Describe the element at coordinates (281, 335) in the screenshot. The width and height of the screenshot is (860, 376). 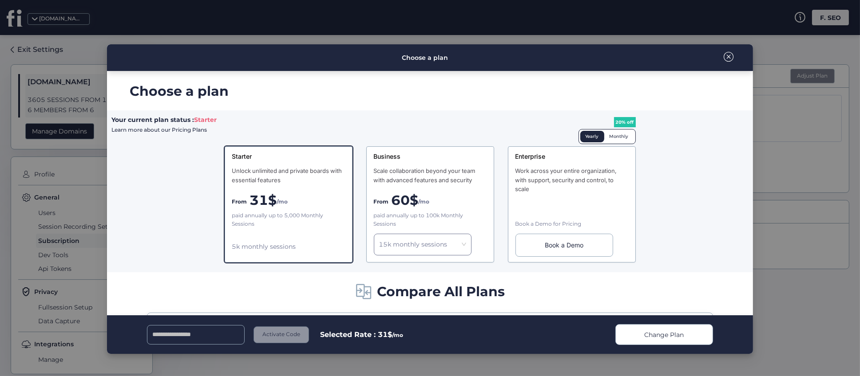
I see `button: Activate Code` at that location.